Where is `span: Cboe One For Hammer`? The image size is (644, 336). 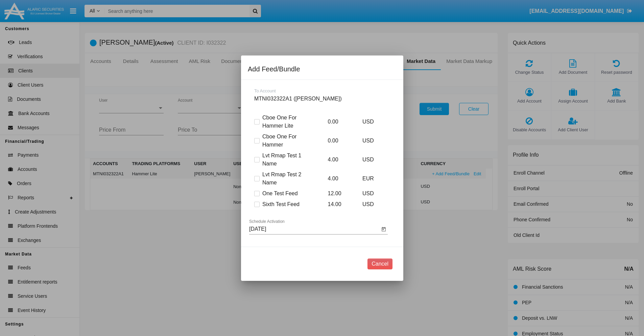
span: Cboe One For Hammer is located at coordinates (288, 141).